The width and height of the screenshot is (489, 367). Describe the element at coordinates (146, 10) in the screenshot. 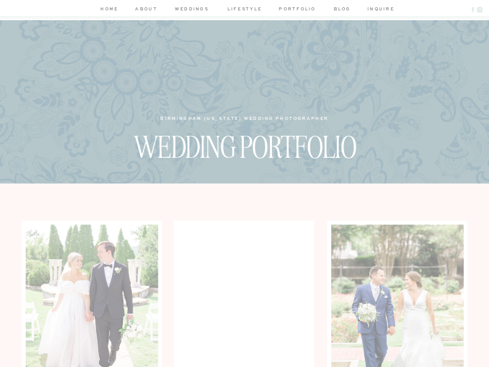

I see `a: about` at that location.